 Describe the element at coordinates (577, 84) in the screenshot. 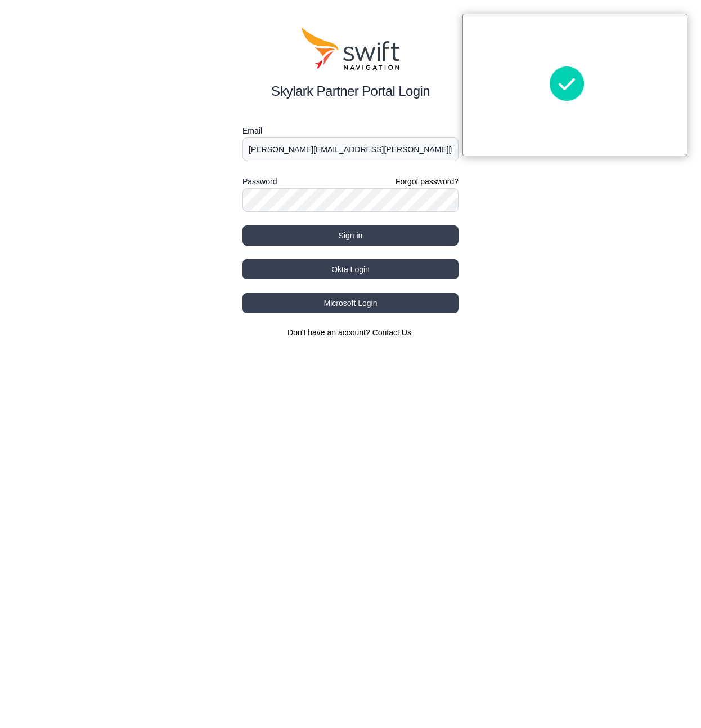

I see `span: Success` at that location.